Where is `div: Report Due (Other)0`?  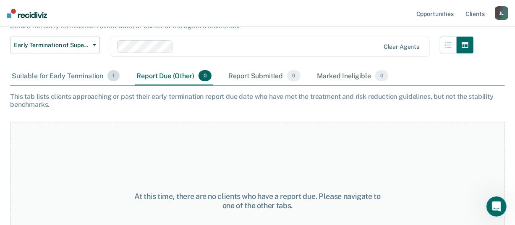 div: Report Due (Other)0 is located at coordinates (174, 76).